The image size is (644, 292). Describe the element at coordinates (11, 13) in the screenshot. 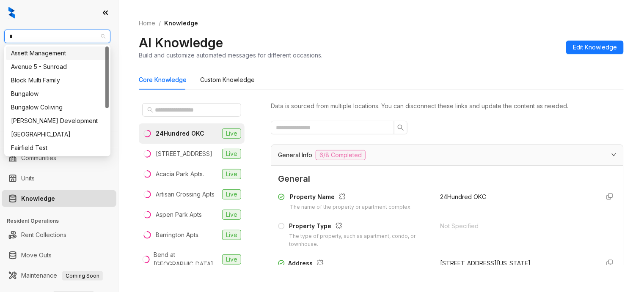

I see `img: logo` at that location.